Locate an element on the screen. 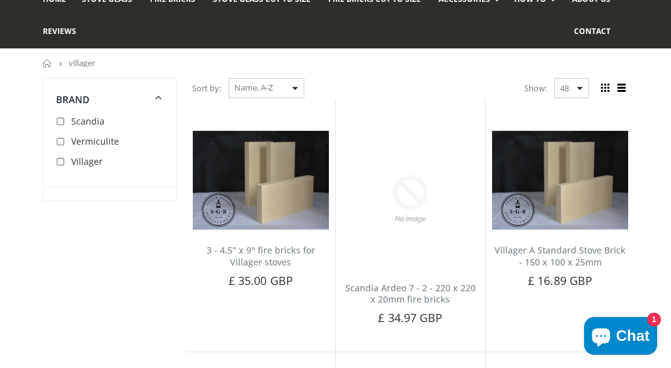 Image resolution: width=671 pixels, height=368 pixels. a: Villager A Standard Stove Brick - 150 x 100 x 25mm is located at coordinates (560, 256).